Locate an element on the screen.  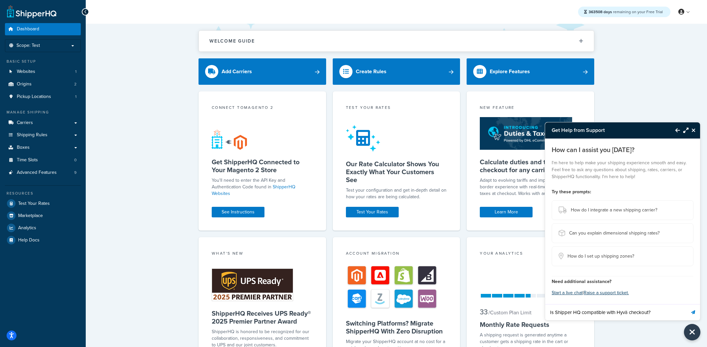
div: Connect to Magento 2 is located at coordinates (262, 108).